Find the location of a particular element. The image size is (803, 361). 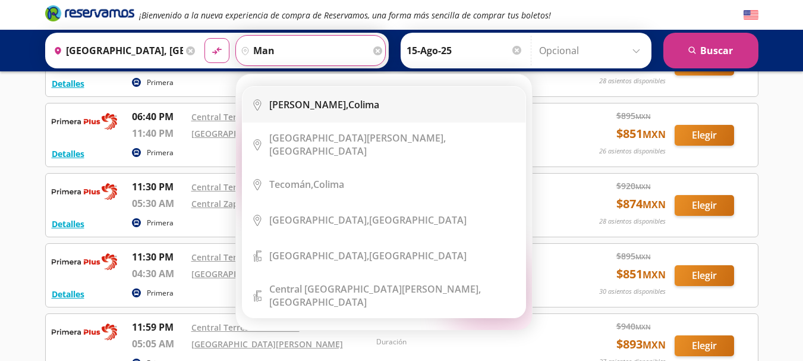

p: 06:40 PM is located at coordinates (159, 116).